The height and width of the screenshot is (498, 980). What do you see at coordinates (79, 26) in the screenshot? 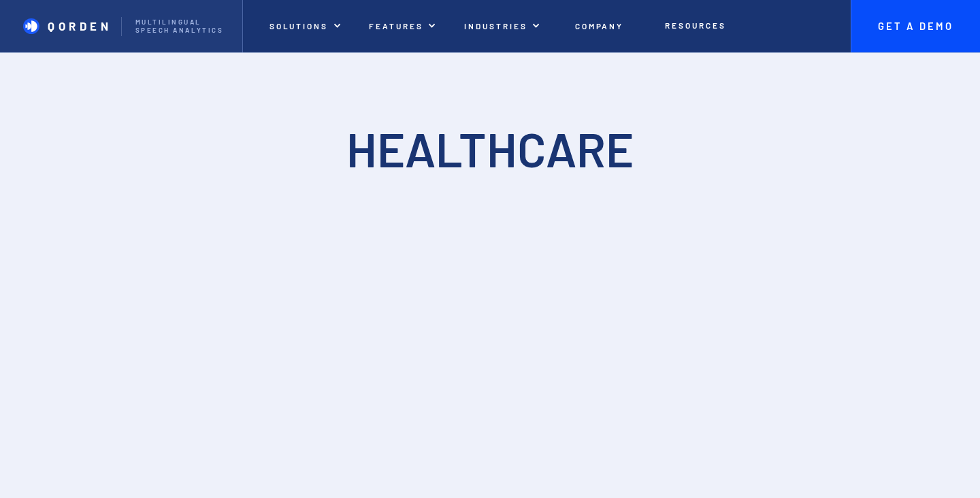
I see `p: Qorden` at bounding box center [79, 26].